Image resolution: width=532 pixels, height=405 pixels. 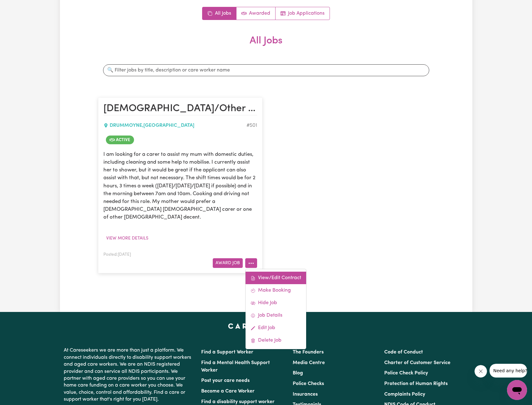 What do you see at coordinates (180, 186) in the screenshot?
I see `p: I am looking for a carer to assist my mum with domestic duties, including cleaning and some help ...` at bounding box center [180, 186].